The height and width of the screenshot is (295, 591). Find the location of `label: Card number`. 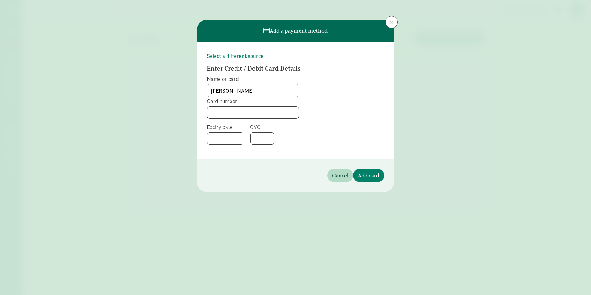

label: Card number is located at coordinates (253, 101).